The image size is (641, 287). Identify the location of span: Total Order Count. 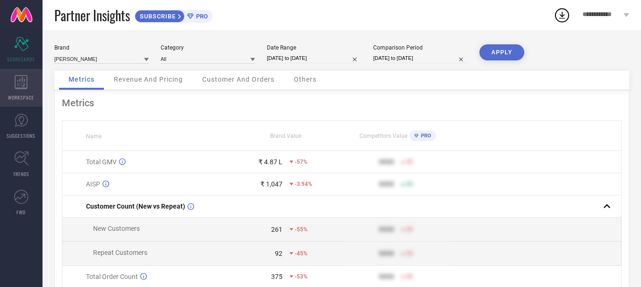
(112, 277).